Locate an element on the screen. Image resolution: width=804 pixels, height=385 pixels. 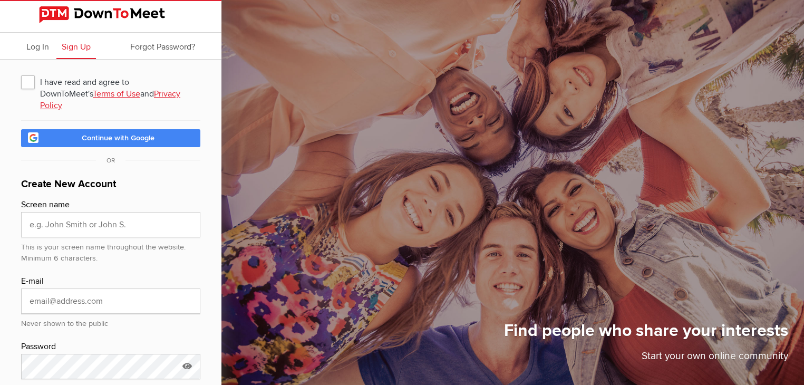
span: Continue with Google is located at coordinates (118, 138).